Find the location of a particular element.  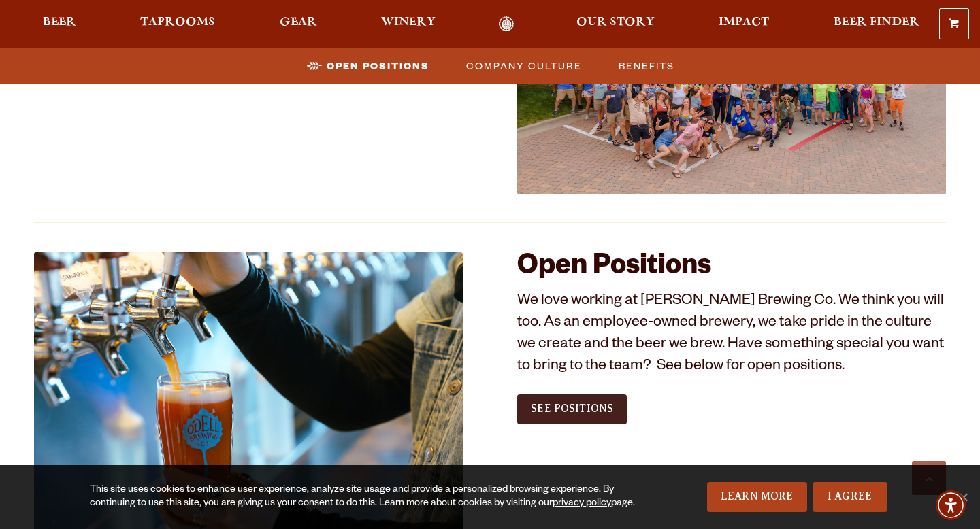

span: Open Positions is located at coordinates (377, 65).